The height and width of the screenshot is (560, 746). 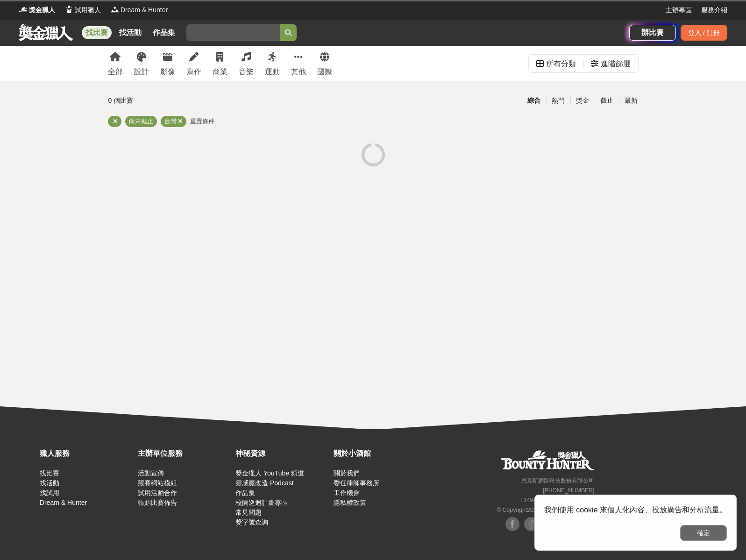 I want to click on a: 活動宣傳, so click(x=151, y=473).